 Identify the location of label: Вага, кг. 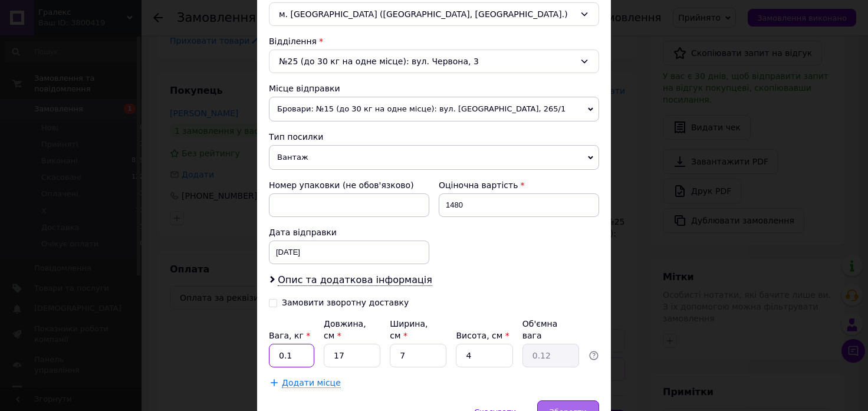
(289, 336).